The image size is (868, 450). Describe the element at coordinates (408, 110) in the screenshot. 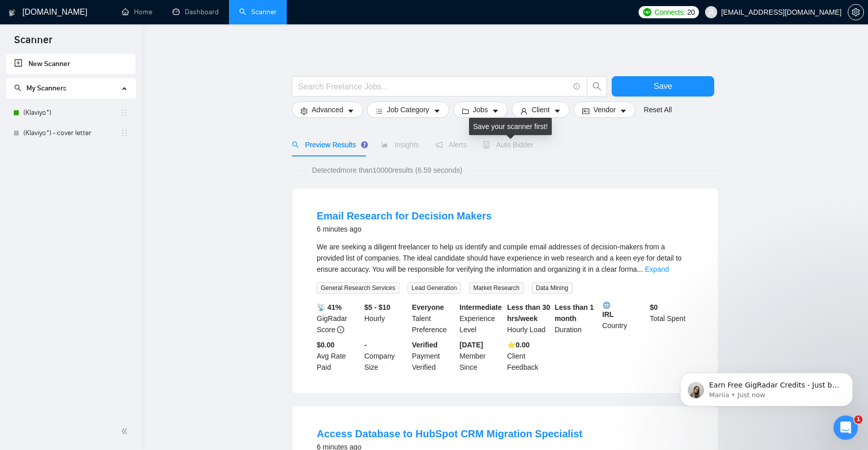

I see `span: Job Category` at that location.